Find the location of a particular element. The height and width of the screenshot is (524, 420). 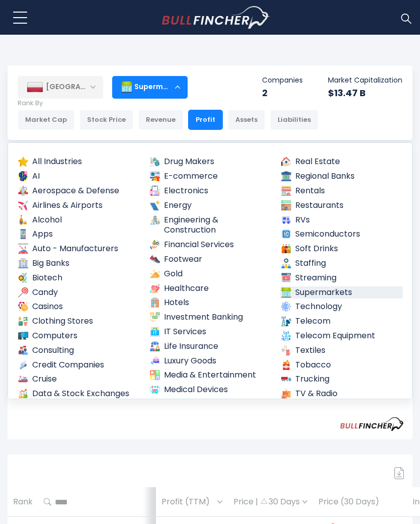

a: Investment Banking is located at coordinates (210, 317).